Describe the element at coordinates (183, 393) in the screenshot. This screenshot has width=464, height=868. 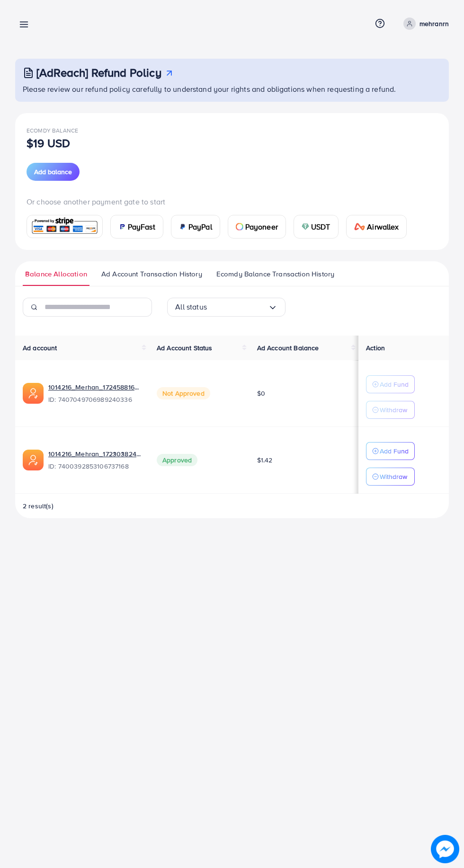
I see `span: Not Approved` at that location.